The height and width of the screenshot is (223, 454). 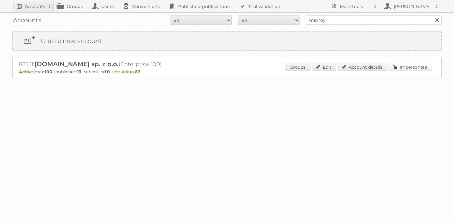 What do you see at coordinates (108, 72) in the screenshot?
I see `strong: 0` at bounding box center [108, 72].